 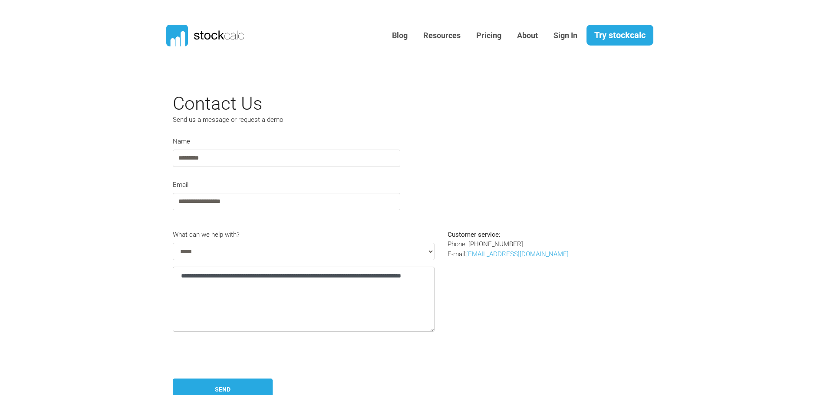 What do you see at coordinates (620, 35) in the screenshot?
I see `a: Try stockcalc` at bounding box center [620, 35].